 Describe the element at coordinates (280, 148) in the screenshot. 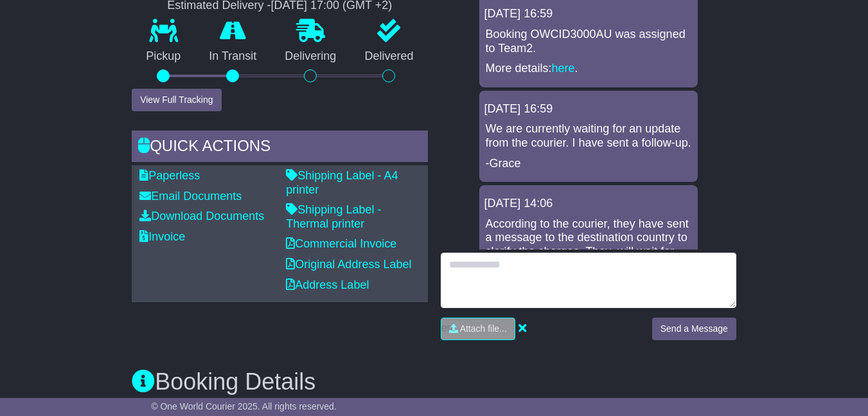

I see `div: Quick Actions` at that location.